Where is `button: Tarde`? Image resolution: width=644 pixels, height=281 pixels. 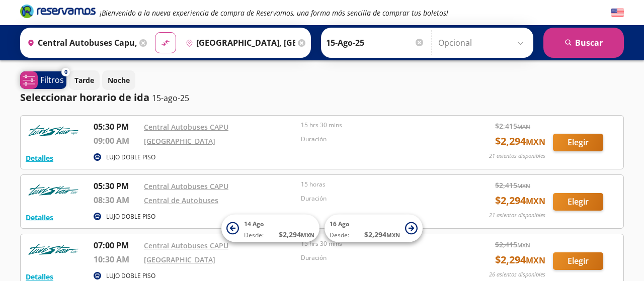
button: Tarde is located at coordinates (84, 80).